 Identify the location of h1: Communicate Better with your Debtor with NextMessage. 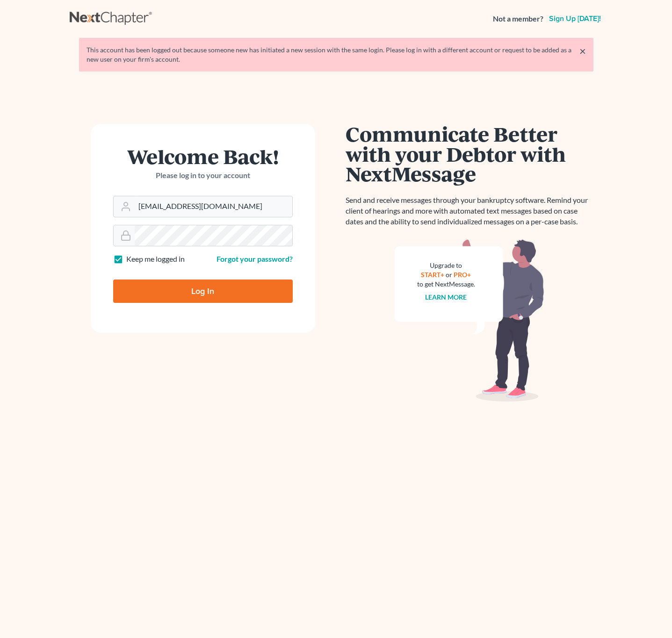
(470, 154).